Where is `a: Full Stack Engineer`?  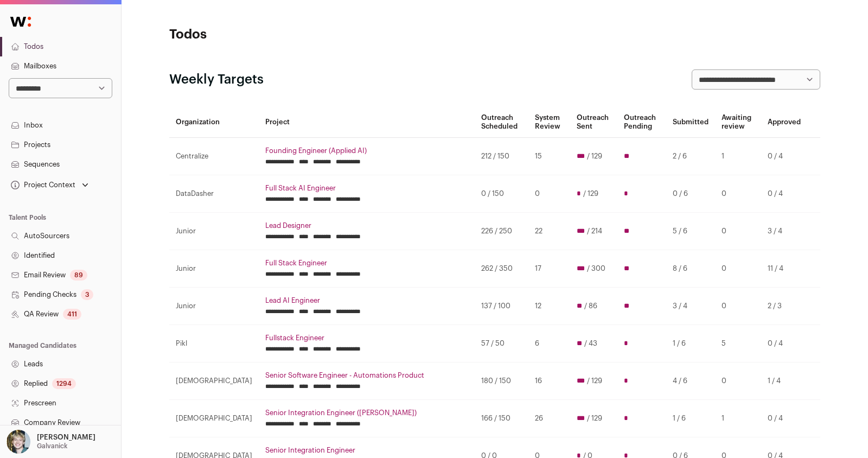
a: Full Stack Engineer is located at coordinates (366, 263).